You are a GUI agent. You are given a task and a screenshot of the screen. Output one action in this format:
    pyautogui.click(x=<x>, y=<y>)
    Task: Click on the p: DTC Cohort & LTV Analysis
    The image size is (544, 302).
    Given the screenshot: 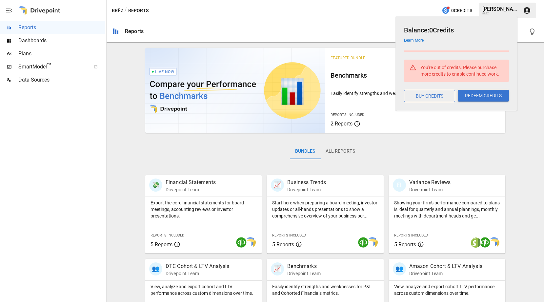 What is the action you would take?
    pyautogui.click(x=197, y=267)
    